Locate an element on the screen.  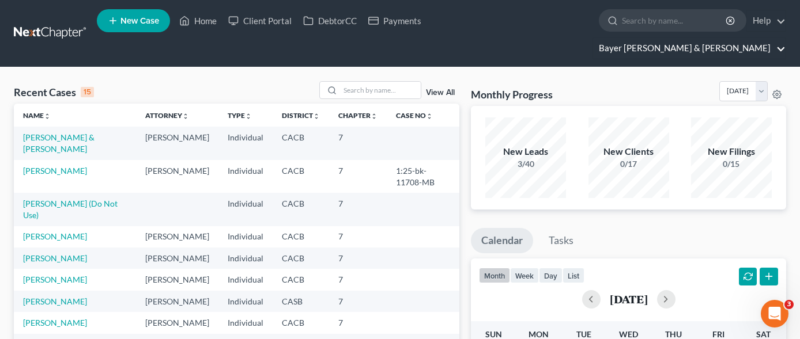
div: 0/17 is located at coordinates (629, 164).